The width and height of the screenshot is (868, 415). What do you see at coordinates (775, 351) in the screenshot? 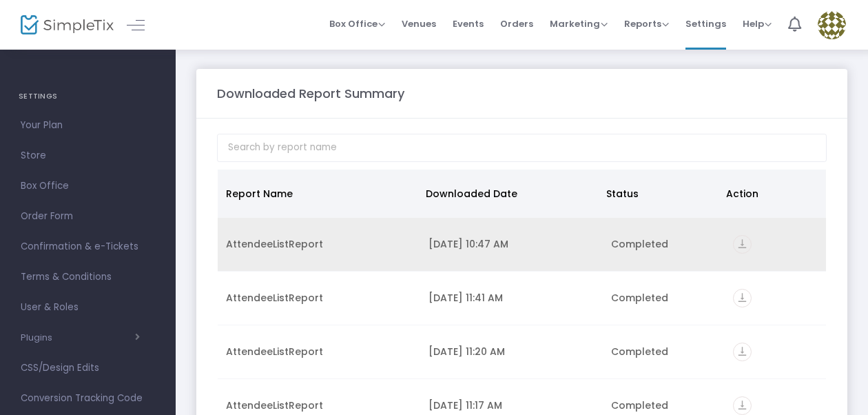
I see `div: https://go.SimpleTix.com/zlrn6` at bounding box center [775, 351].